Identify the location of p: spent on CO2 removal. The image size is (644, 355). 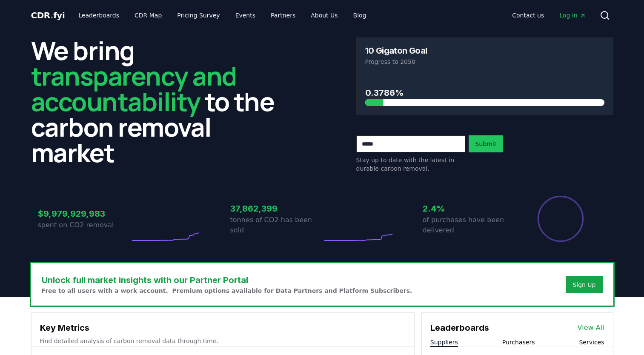
(84, 225).